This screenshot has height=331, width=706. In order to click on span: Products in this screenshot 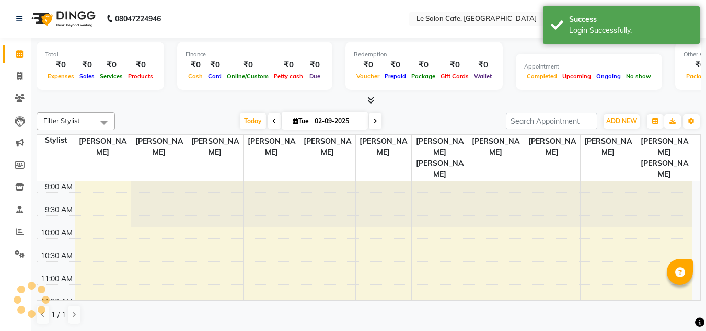, I will do `click(141, 76)`.